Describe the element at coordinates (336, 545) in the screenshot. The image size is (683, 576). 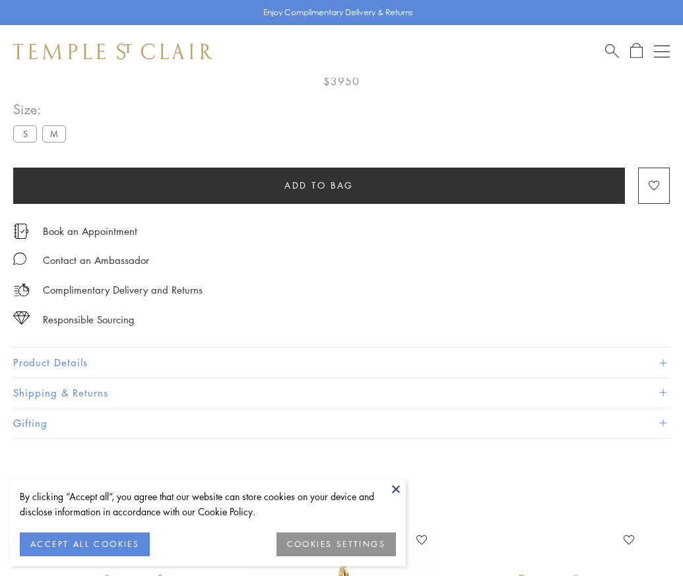
I see `button: COOKIES SETTINGS` at that location.